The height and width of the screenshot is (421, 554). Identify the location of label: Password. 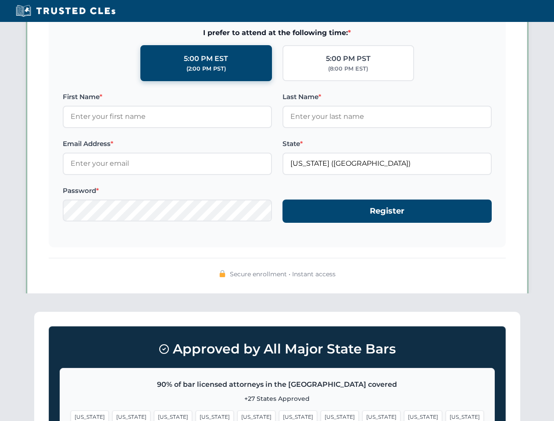
(167, 191).